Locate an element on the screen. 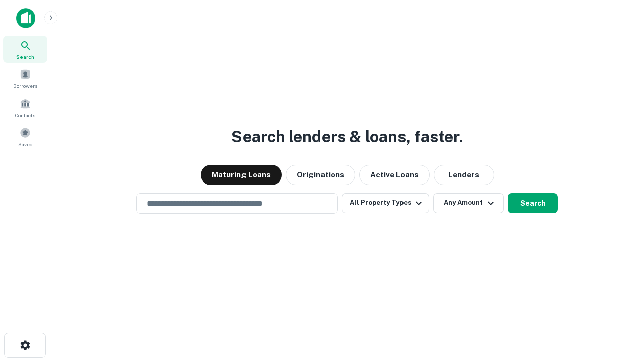  span: Saved is located at coordinates (25, 144).